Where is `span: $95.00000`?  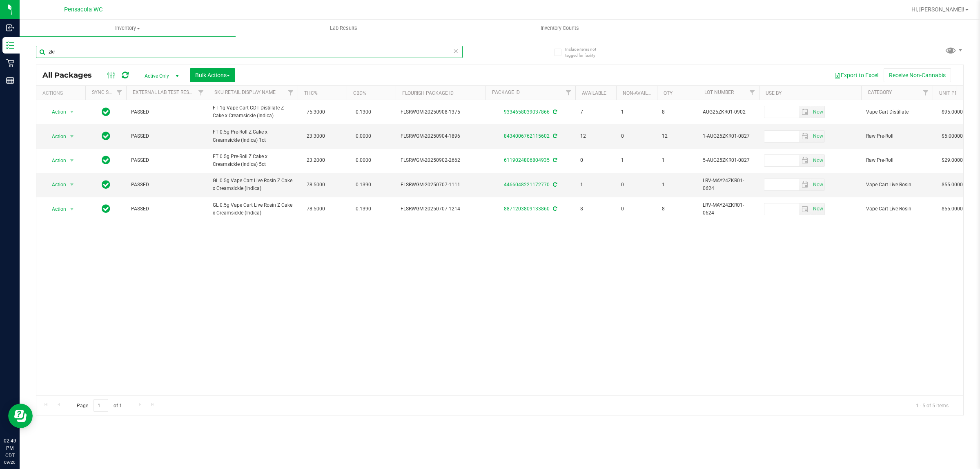 span: $95.00000 is located at coordinates (953, 112).